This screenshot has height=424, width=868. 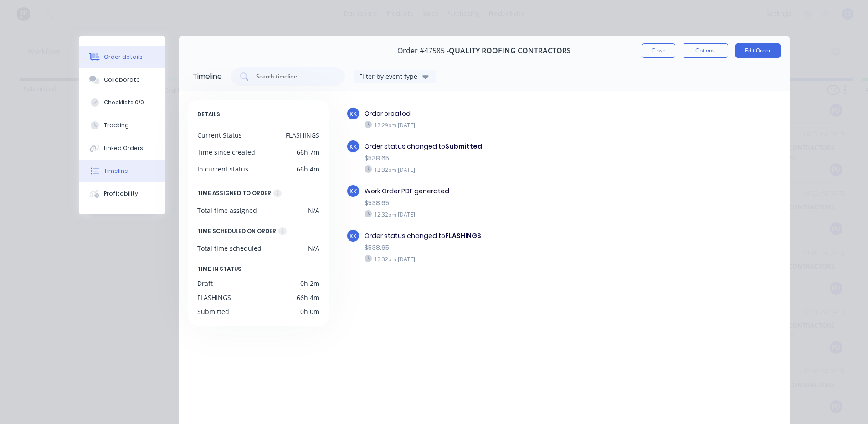 I want to click on span: QUALITY ROOFING CONTRACTORS, so click(x=509, y=51).